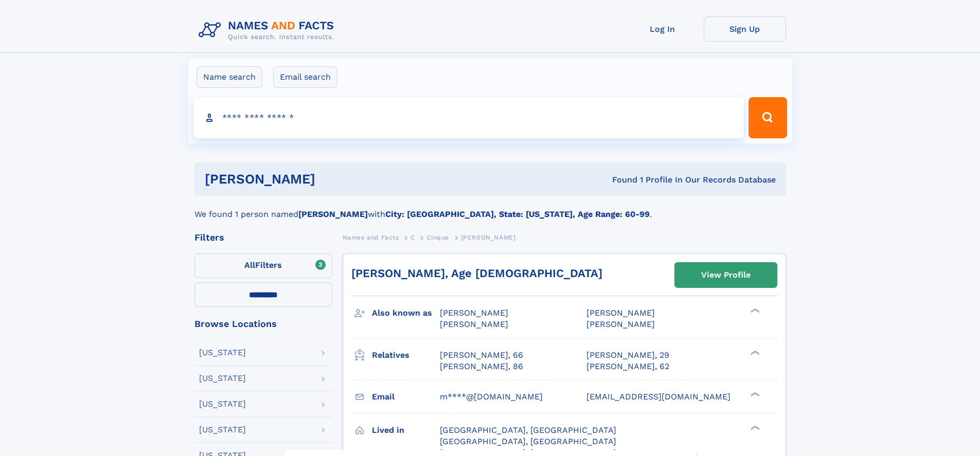 Image resolution: width=980 pixels, height=456 pixels. Describe the element at coordinates (263, 324) in the screenshot. I see `div: Browse Locations` at that location.